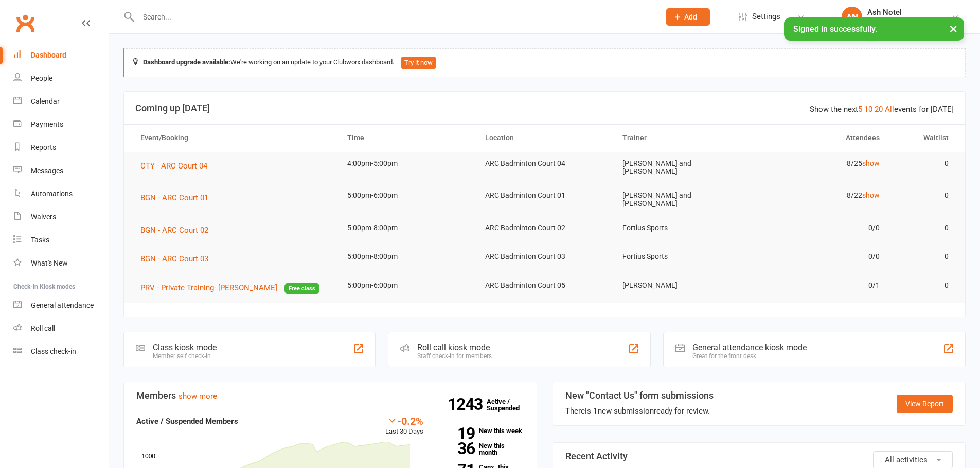  Describe the element at coordinates (404, 421) in the screenshot. I see `div: -0.2%` at that location.